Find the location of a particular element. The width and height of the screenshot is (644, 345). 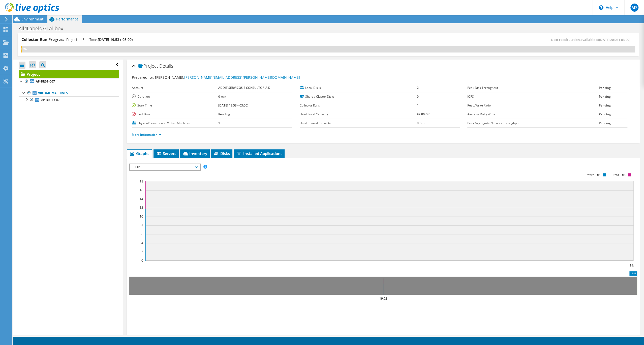

label: Account is located at coordinates (175, 88).